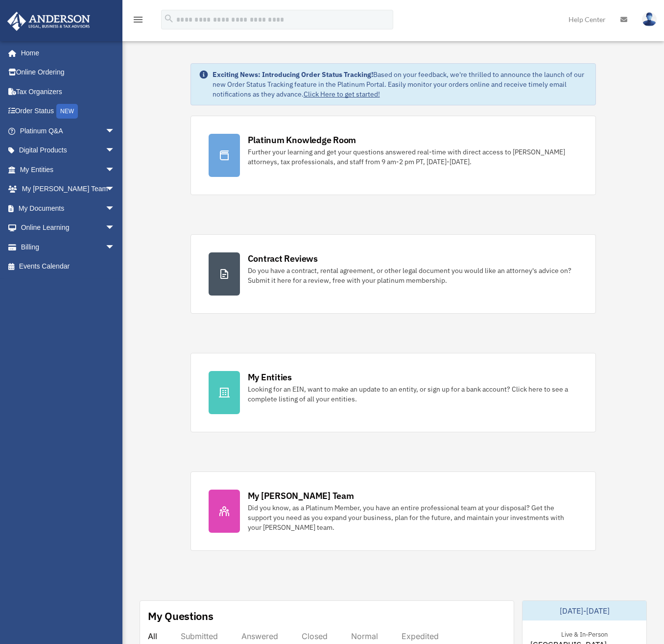 The image size is (664, 644). Describe the element at coordinates (68, 91) in the screenshot. I see `a: Tax Organizers` at that location.